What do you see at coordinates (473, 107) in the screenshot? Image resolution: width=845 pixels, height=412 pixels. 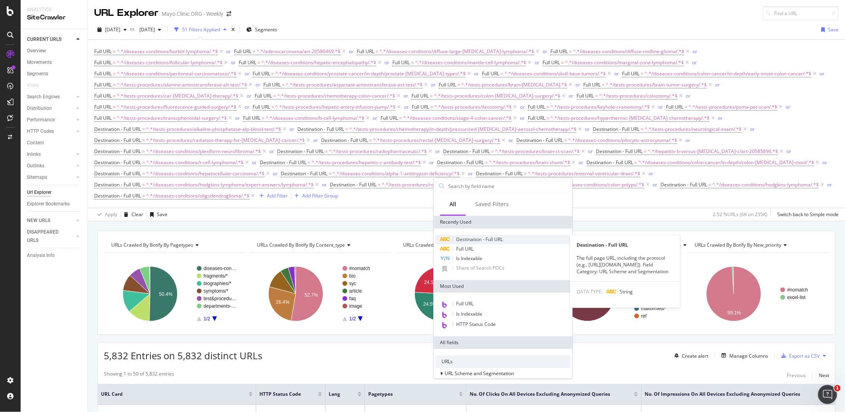 I see `span: ^.*/tests-procedures/ileostomy/.*$` at bounding box center [473, 107].